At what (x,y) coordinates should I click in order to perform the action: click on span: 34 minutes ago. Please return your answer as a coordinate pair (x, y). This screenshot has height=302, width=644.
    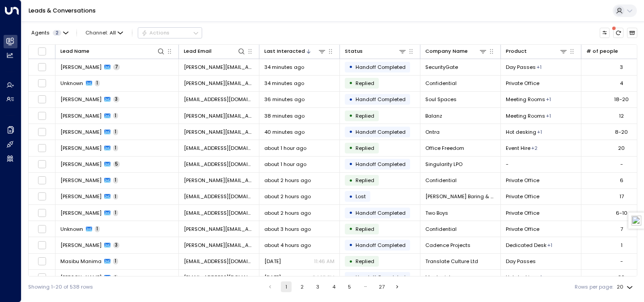
    Looking at the image, I should click on (284, 68).